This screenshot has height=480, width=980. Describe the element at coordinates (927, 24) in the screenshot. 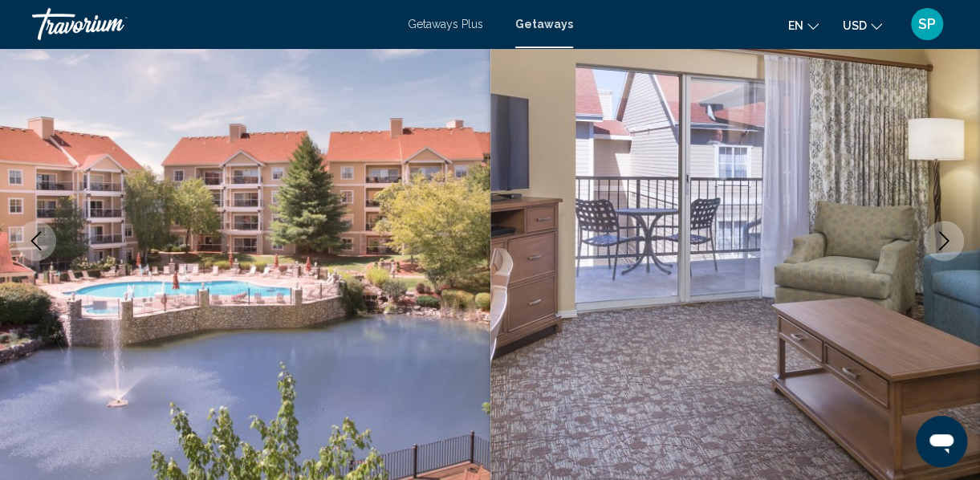

I see `button: User Menu` at that location.